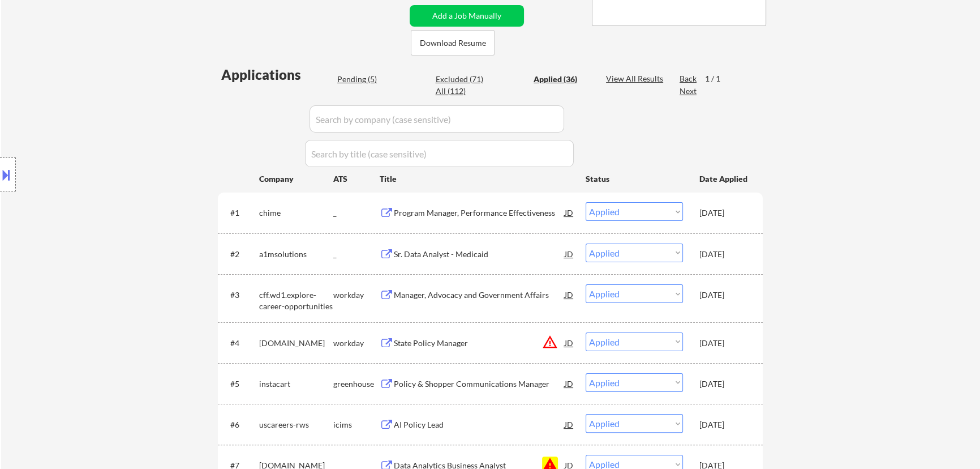 The width and height of the screenshot is (980, 469). I want to click on div: 1 / 1, so click(718, 79).